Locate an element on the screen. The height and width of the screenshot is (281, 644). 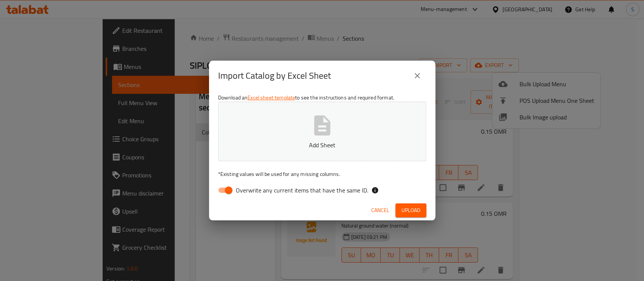
div: Download an to see the instructions and required format. is located at coordinates (322, 145).